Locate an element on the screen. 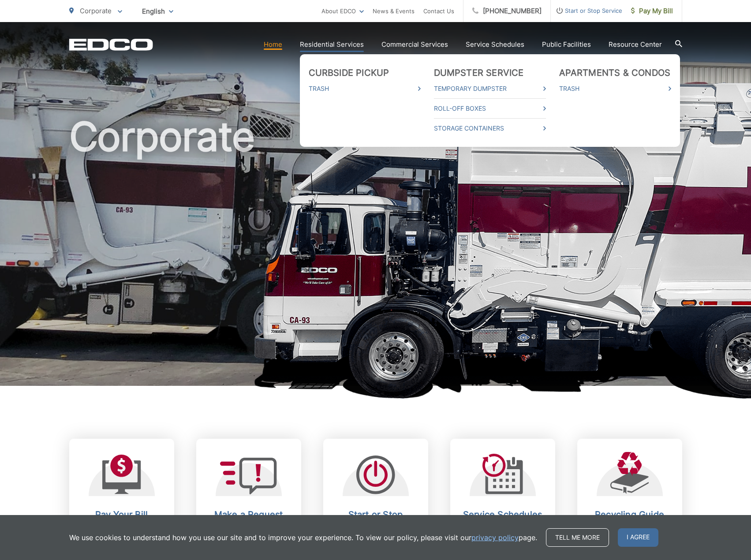 The image size is (751, 560). span: Corporate is located at coordinates (96, 11).